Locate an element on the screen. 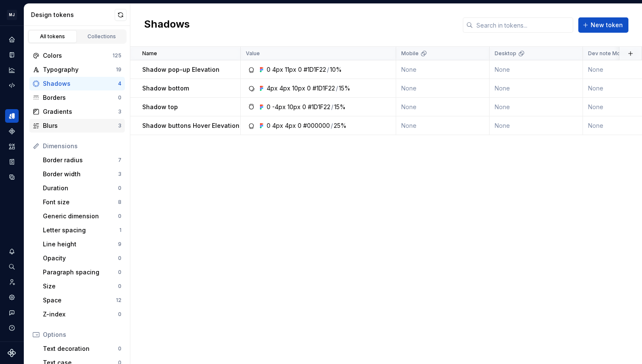 The width and height of the screenshot is (642, 364). div: MJ is located at coordinates (12, 15).